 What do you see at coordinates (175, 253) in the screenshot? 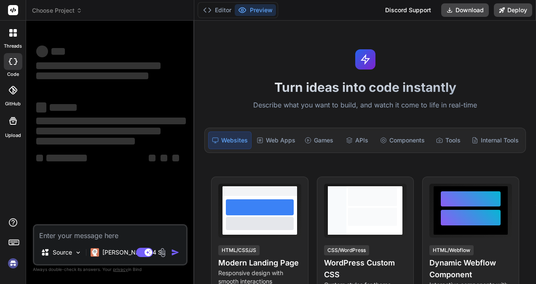
I see `img: icon` at bounding box center [175, 253].